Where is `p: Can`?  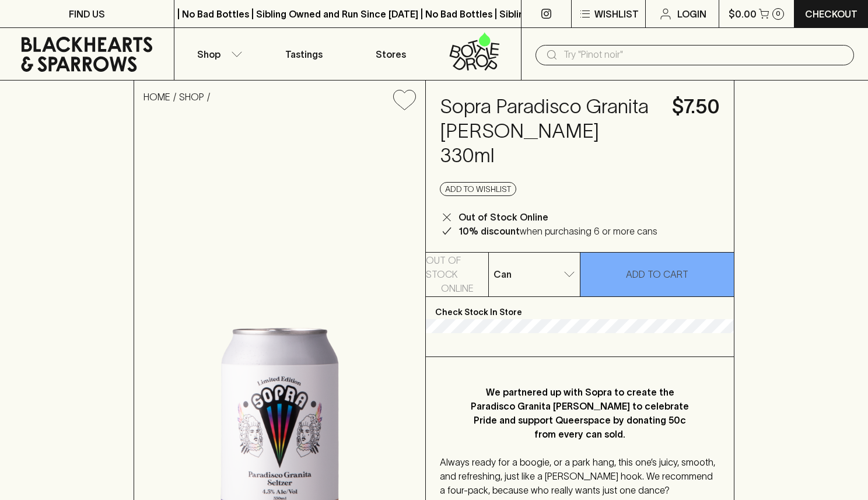
p: Can is located at coordinates (502, 274).